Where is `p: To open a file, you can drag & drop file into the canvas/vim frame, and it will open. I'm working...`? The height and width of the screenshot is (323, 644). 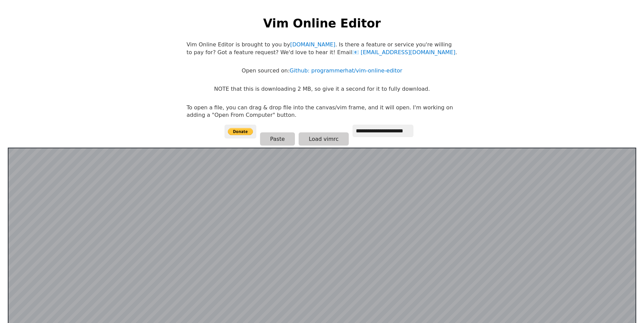
p: To open a file, you can drag & drop file into the canvas/vim frame, and it will open. I'm working... is located at coordinates (322, 111).